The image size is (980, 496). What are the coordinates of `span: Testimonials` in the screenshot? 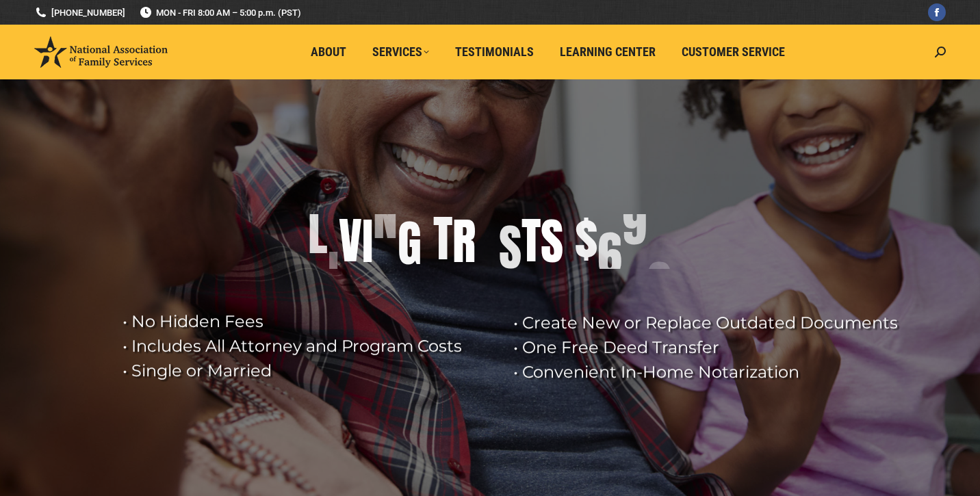 It's located at (494, 52).